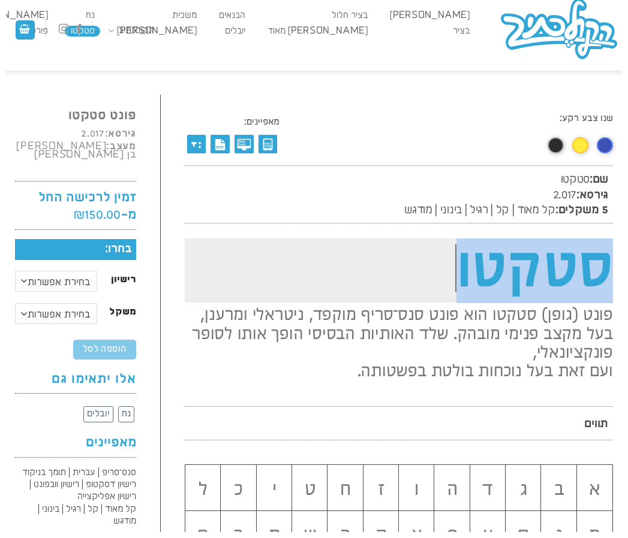 This screenshot has width=628, height=538. I want to click on h2: ה, so click(451, 490).